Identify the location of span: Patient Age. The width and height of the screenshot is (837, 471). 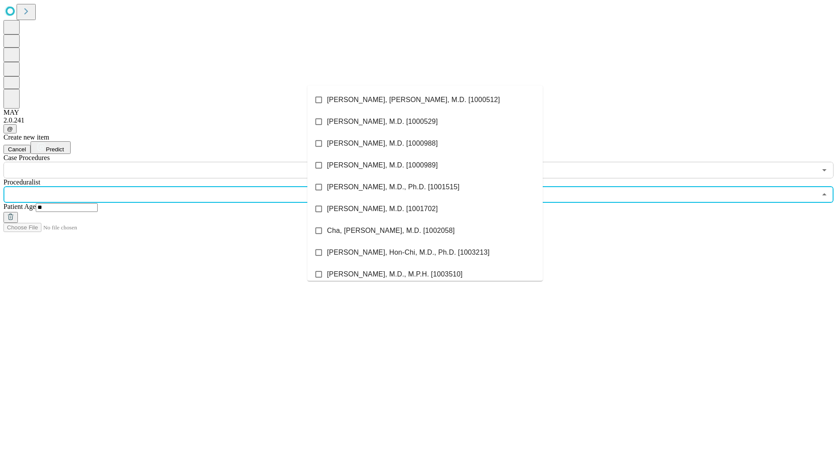
(20, 206).